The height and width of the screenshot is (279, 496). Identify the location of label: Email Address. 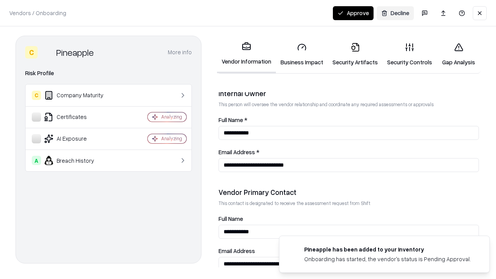
(348, 251).